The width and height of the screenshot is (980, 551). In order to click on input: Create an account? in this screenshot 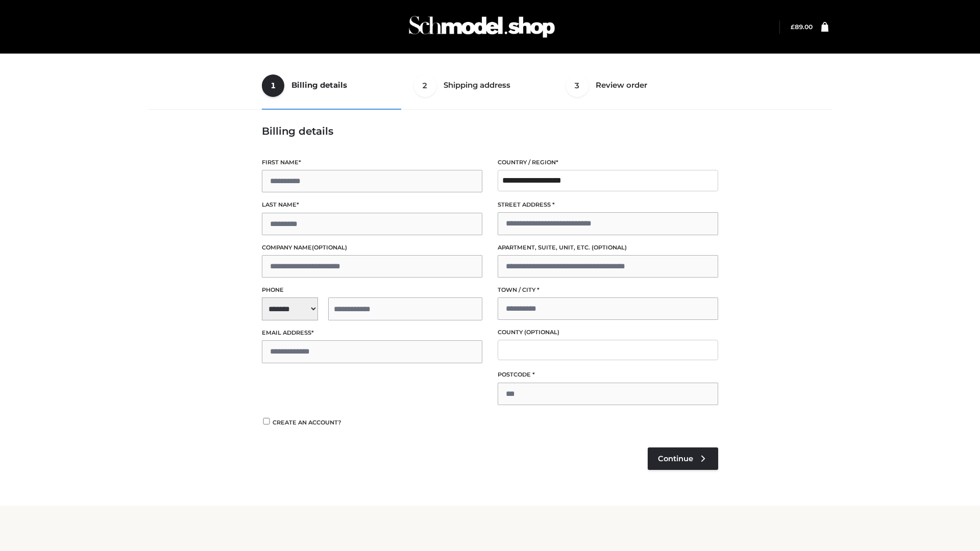, I will do `click(267, 422)`.